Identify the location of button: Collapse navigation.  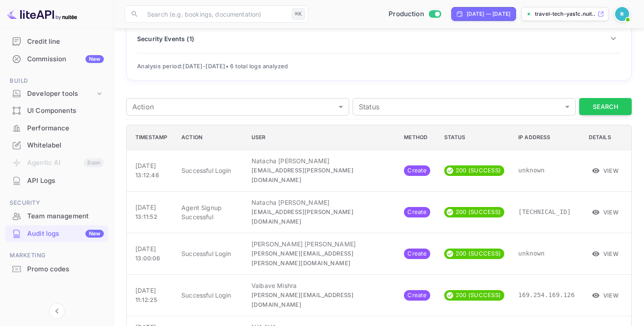
(57, 311).